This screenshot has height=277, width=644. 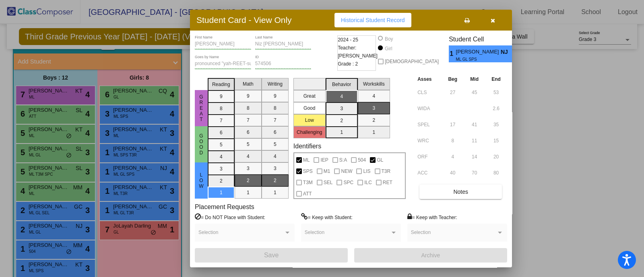 What do you see at coordinates (327, 217) in the screenshot?
I see `label: = Keep with Student:` at bounding box center [327, 217].